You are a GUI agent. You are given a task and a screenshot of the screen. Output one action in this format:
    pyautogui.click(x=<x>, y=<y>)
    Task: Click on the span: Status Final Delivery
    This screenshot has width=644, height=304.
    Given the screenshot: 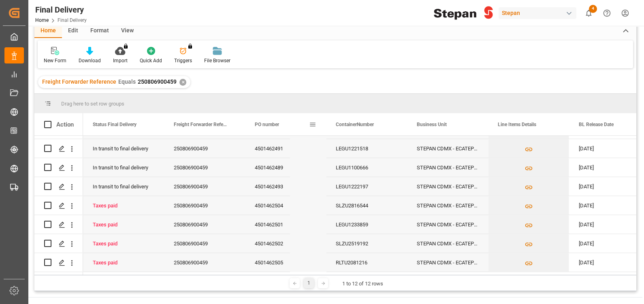 What is the action you would take?
    pyautogui.click(x=115, y=125)
    